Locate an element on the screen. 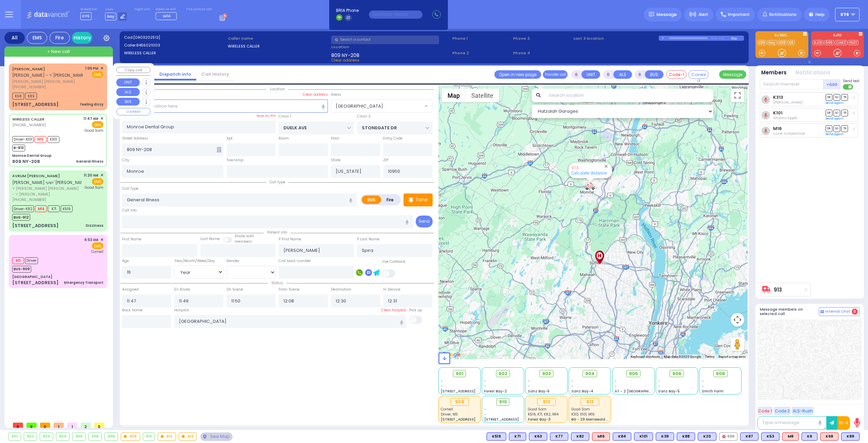  div: feeling dizzy is located at coordinates (92, 104).